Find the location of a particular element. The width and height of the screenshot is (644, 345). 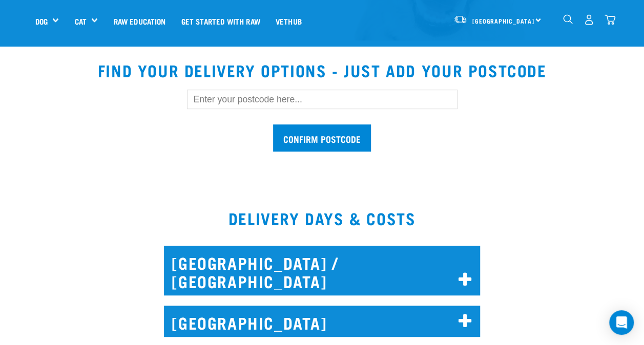

div: Open Intercom Messenger is located at coordinates (622, 323).